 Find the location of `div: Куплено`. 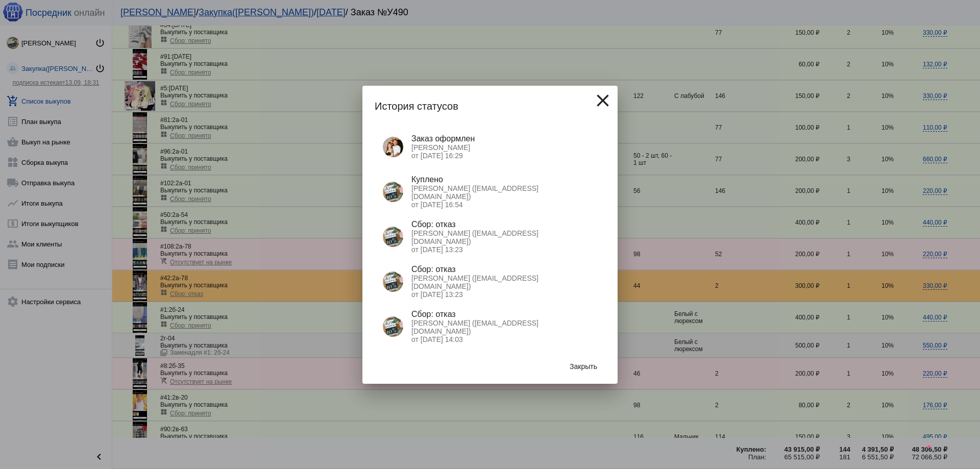

div: Куплено is located at coordinates (504, 180).